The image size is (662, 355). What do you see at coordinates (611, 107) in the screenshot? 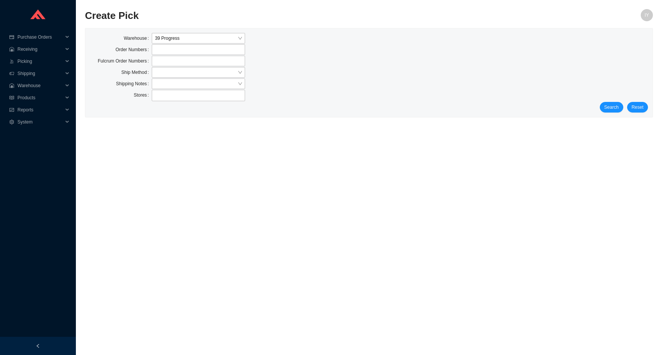
I see `button: Search` at bounding box center [611, 107].